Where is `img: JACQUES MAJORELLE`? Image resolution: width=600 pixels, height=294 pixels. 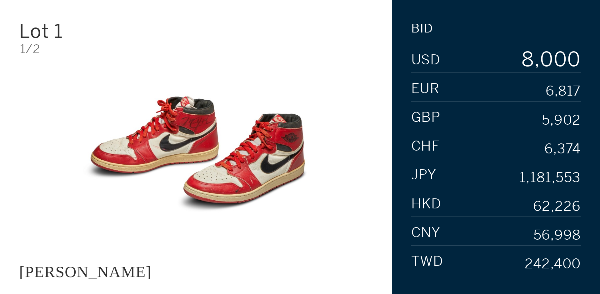 img: JACQUES MAJORELLE is located at coordinates (196, 154).